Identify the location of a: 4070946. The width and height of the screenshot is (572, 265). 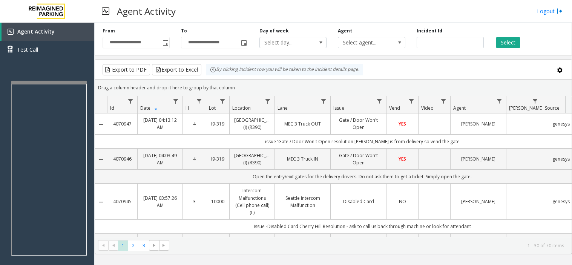
(122, 159).